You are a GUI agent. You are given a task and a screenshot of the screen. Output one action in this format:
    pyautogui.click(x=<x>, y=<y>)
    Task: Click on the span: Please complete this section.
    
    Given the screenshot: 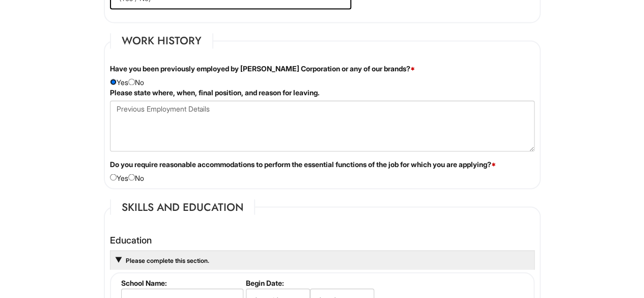 What is the action you would take?
    pyautogui.click(x=167, y=260)
    